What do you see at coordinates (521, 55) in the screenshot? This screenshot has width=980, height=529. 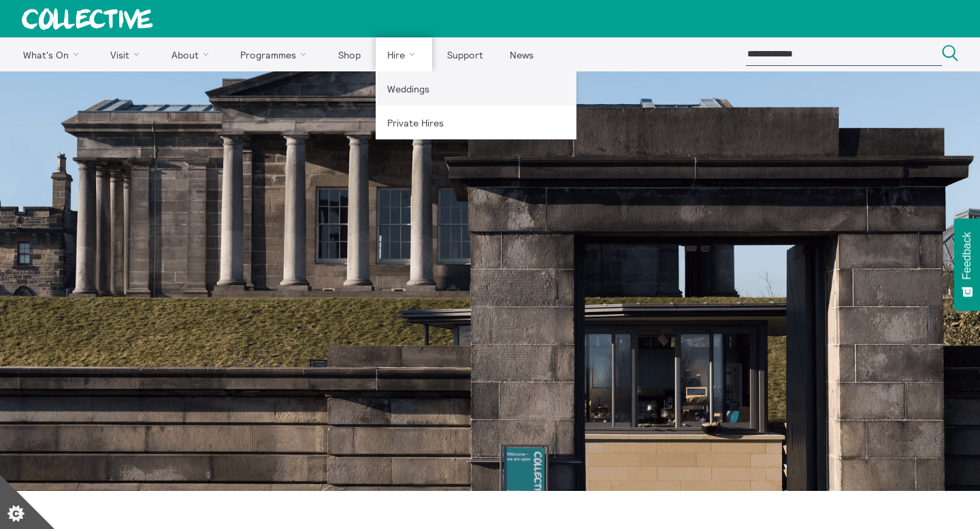 I see `a: News` at bounding box center [521, 55].